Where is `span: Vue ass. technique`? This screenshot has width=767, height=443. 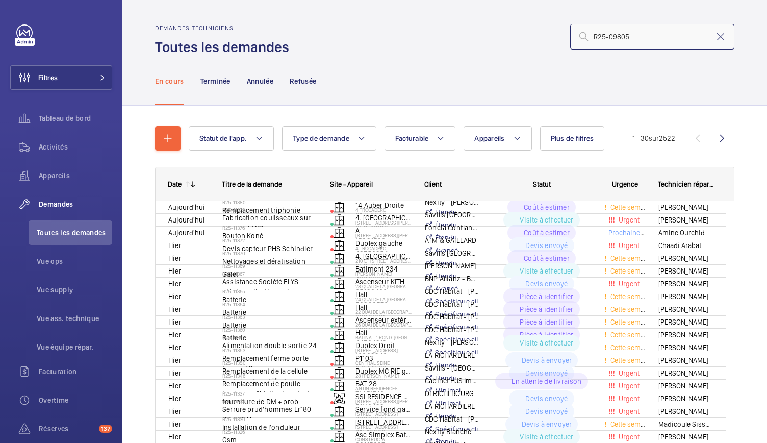
span: Vue ass. technique is located at coordinates (74, 318).